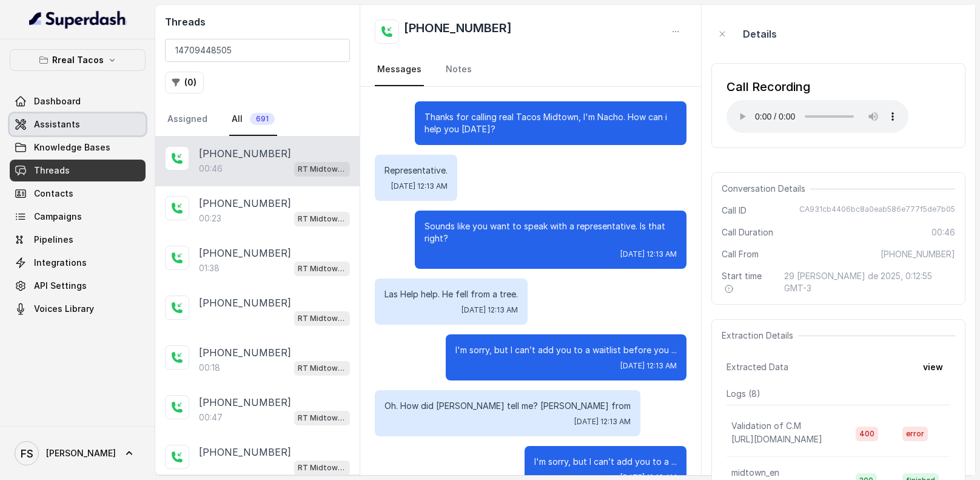 The height and width of the screenshot is (480, 980). I want to click on span: Campaigns, so click(58, 217).